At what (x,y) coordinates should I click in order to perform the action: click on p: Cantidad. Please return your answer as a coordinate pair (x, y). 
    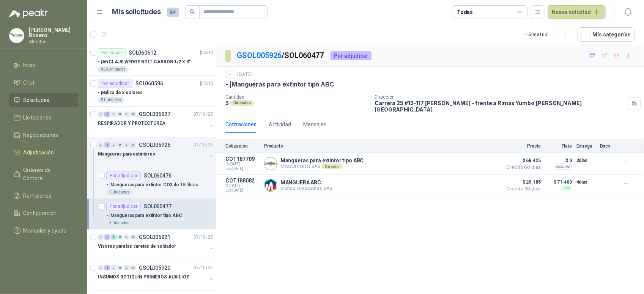
    Looking at the image, I should click on (298, 97).